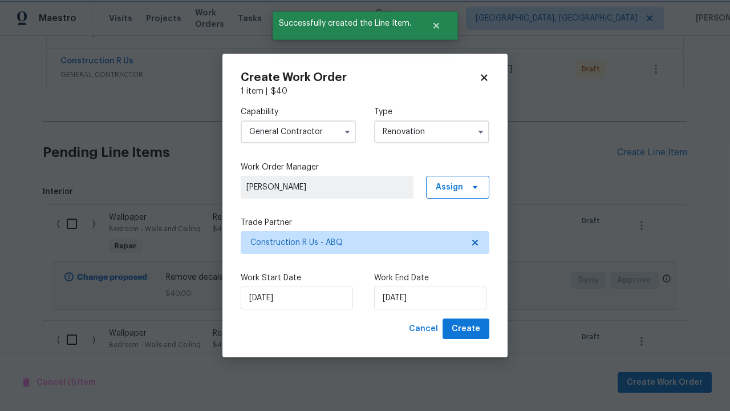 The height and width of the screenshot is (411, 730). What do you see at coordinates (423, 329) in the screenshot?
I see `span: Cancel` at bounding box center [423, 329].